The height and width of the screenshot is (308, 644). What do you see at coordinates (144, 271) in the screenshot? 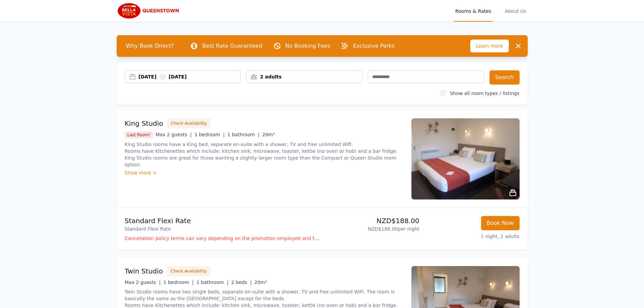
I see `h3: Twin Studio` at bounding box center [144, 271].